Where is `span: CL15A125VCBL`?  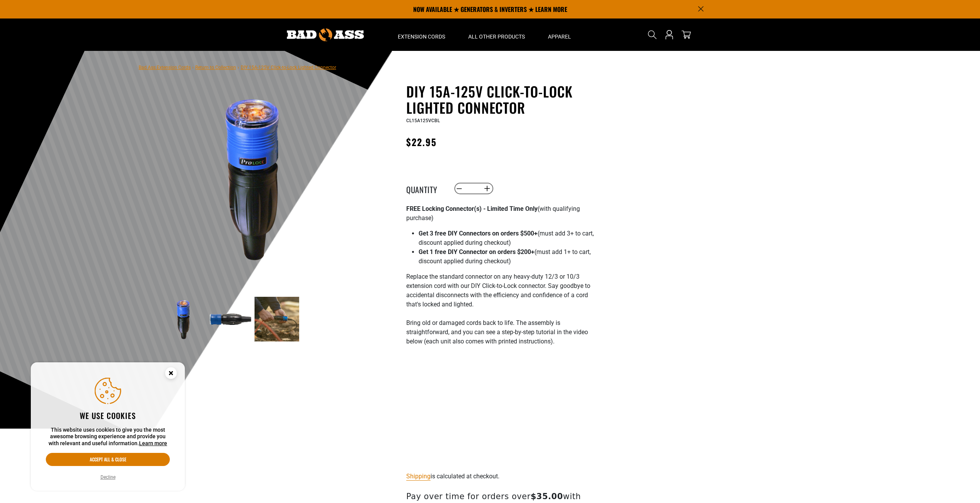 span: CL15A125VCBL is located at coordinates (422, 121).